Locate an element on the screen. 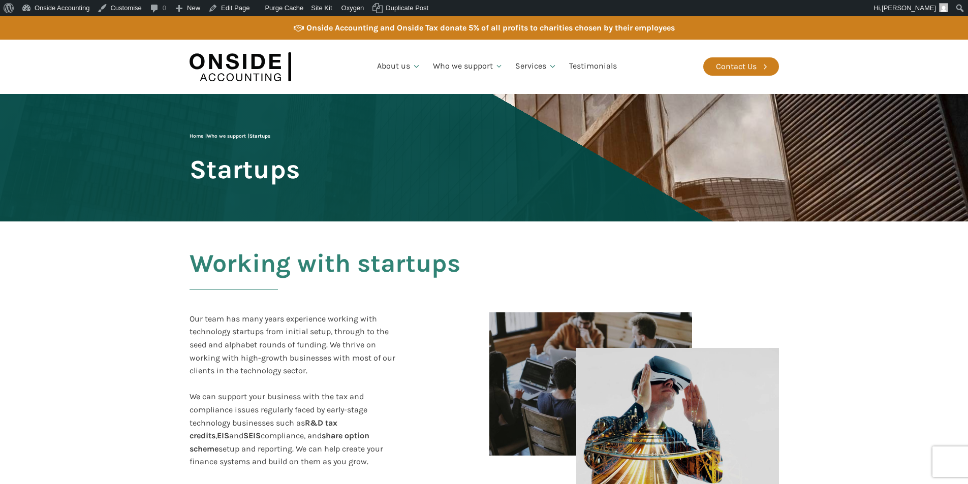 The height and width of the screenshot is (484, 968). a: Testimonials is located at coordinates (593, 67).